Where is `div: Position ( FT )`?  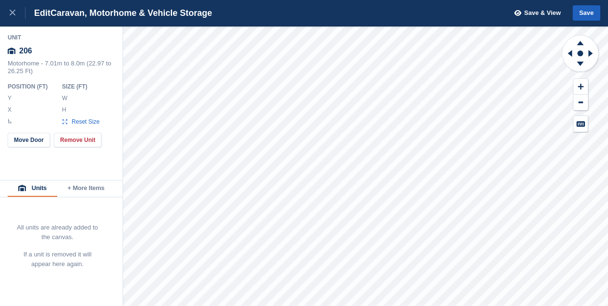 div: Position ( FT ) is located at coordinates (31, 87).